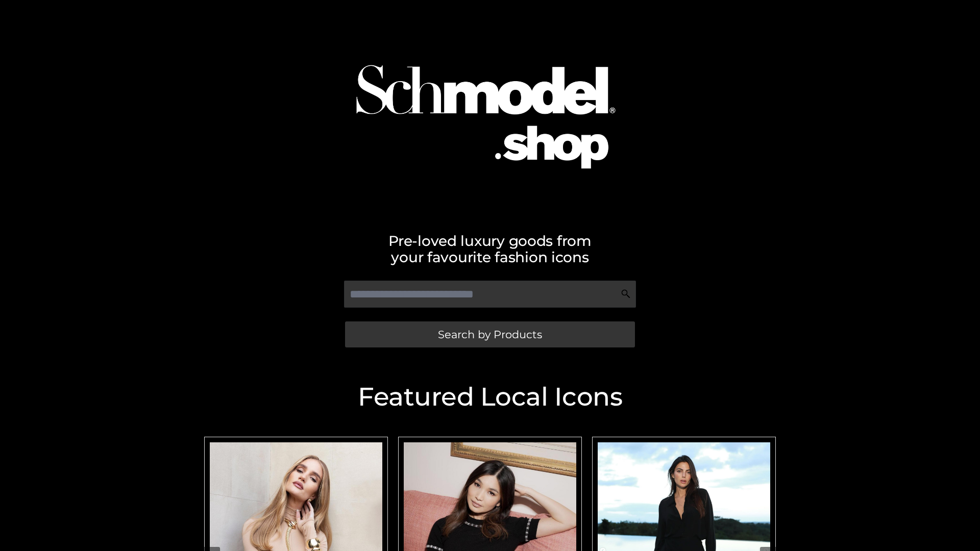  What do you see at coordinates (490, 397) in the screenshot?
I see `h2: Featured Local Icons​` at bounding box center [490, 397].